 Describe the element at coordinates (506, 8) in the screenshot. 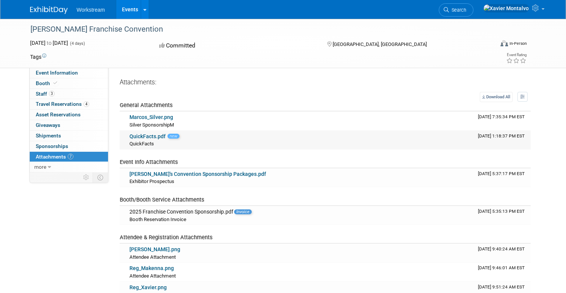

I see `img: Xavier Montalvo` at that location.